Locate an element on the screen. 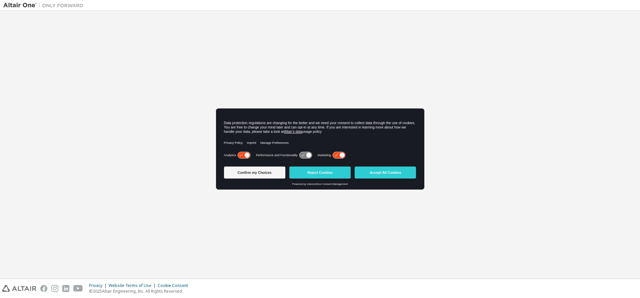 The height and width of the screenshot is (298, 640). div: Website Terms of Use is located at coordinates (133, 286).